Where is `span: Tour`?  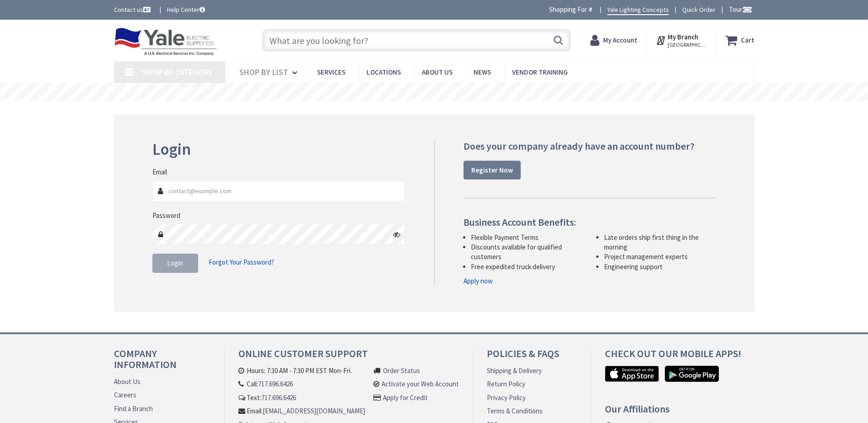
span: Tour is located at coordinates (741, 9).